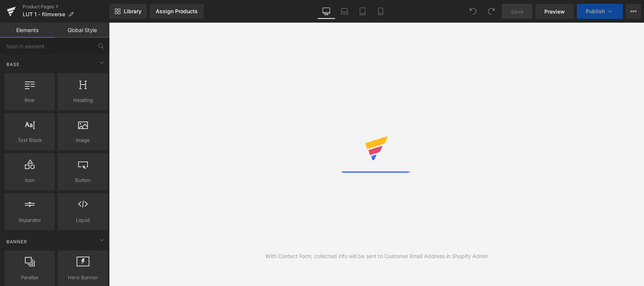 The height and width of the screenshot is (286, 644). I want to click on span: Parallax, so click(29, 277).